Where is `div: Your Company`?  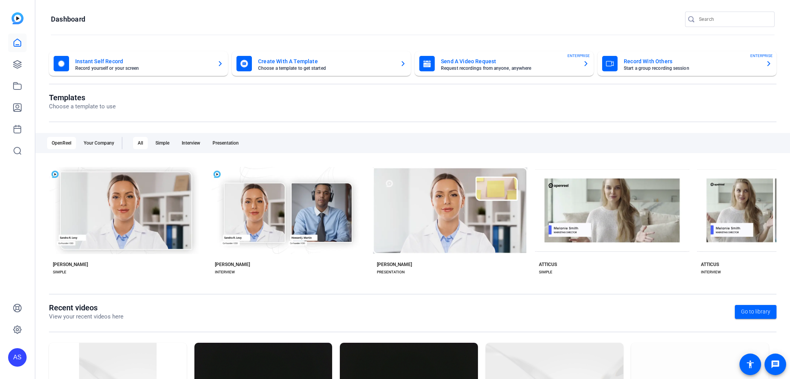
div: Your Company is located at coordinates (99, 143).